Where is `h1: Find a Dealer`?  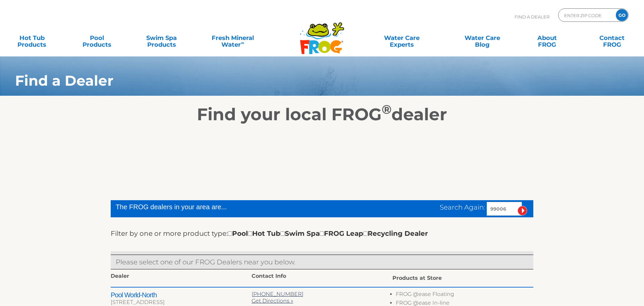
h1: Find a Dealer is located at coordinates (295, 80).